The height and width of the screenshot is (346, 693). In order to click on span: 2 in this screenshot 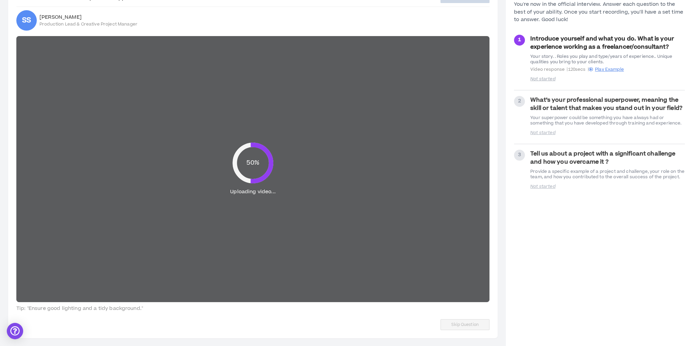, I will do `click(519, 101)`.